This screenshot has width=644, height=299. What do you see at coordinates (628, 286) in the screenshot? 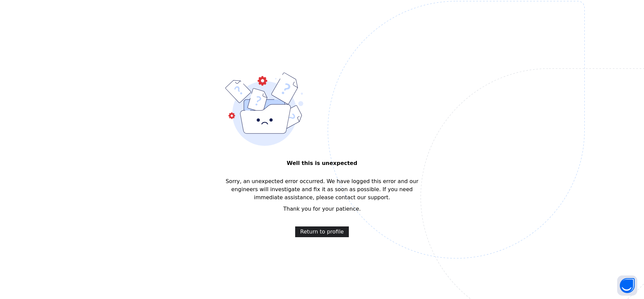
I see `button: Open asap` at bounding box center [628, 286].